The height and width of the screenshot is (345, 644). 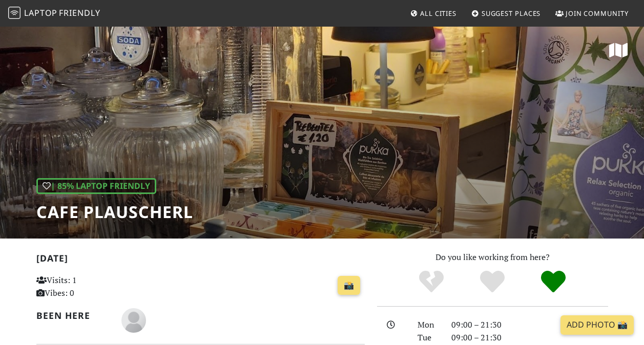 I want to click on div: No, so click(x=431, y=282).